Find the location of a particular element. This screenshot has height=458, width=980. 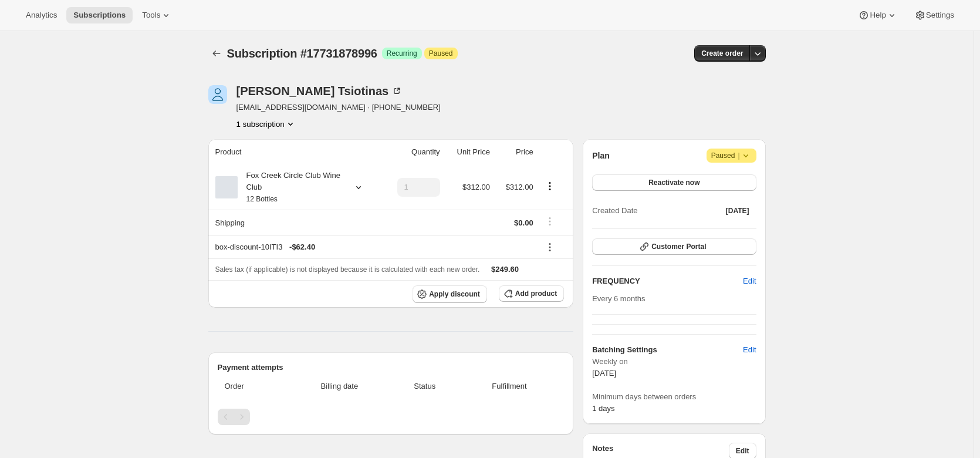

h6: Batching Settings is located at coordinates (667, 350).